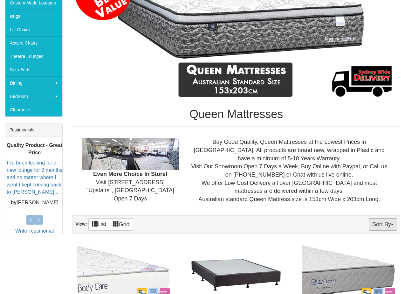 The width and height of the screenshot is (405, 294). Describe the element at coordinates (34, 130) in the screenshot. I see `div: Testimonials` at that location.